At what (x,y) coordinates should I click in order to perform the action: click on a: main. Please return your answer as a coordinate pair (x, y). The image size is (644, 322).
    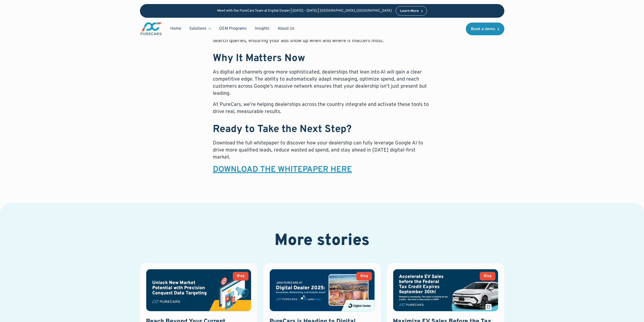
    Looking at the image, I should click on (151, 29).